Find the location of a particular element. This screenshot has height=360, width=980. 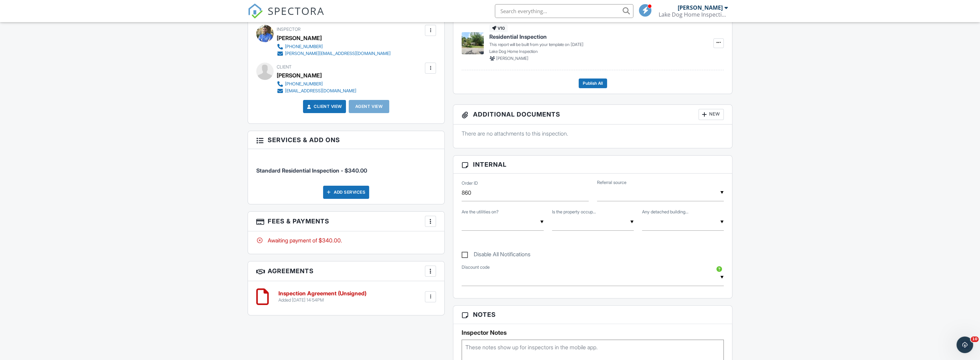

li: Service: Standard Residential Inspection is located at coordinates (346, 167).